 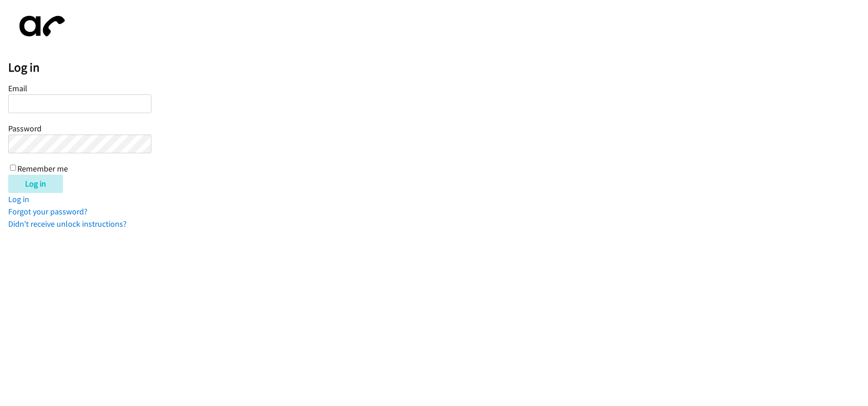 What do you see at coordinates (19, 199) in the screenshot?
I see `a: Log in` at bounding box center [19, 199].